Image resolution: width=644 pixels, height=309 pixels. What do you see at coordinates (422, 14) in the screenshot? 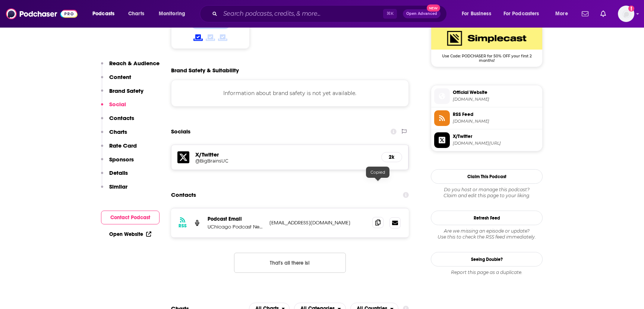
I see `span: Open Advanced` at bounding box center [422, 14].